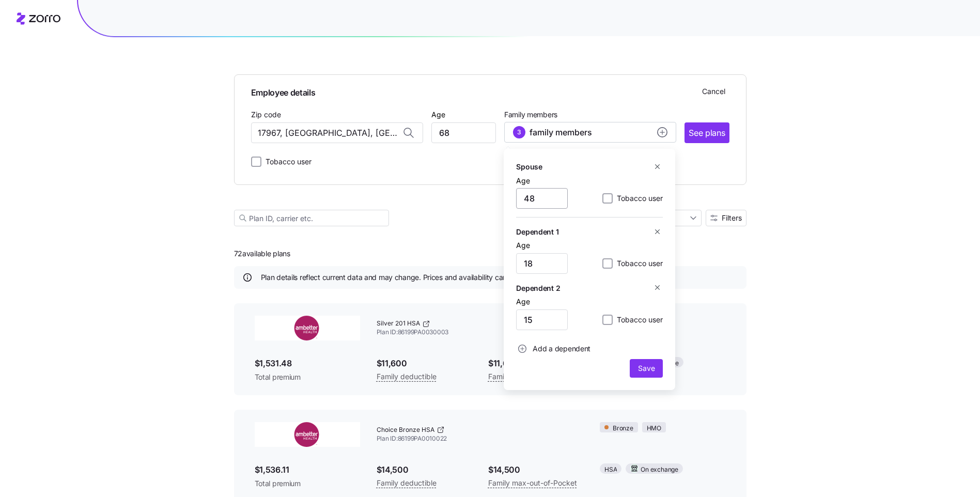 The height and width of the screenshot is (497, 980). Describe the element at coordinates (262, 253) in the screenshot. I see `span: 72 available plans` at that location.